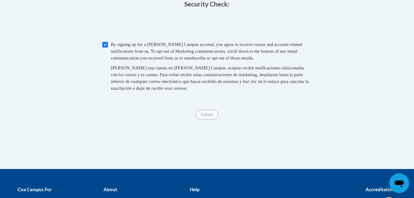 The height and width of the screenshot is (198, 414). I want to click on b: Help, so click(194, 189).